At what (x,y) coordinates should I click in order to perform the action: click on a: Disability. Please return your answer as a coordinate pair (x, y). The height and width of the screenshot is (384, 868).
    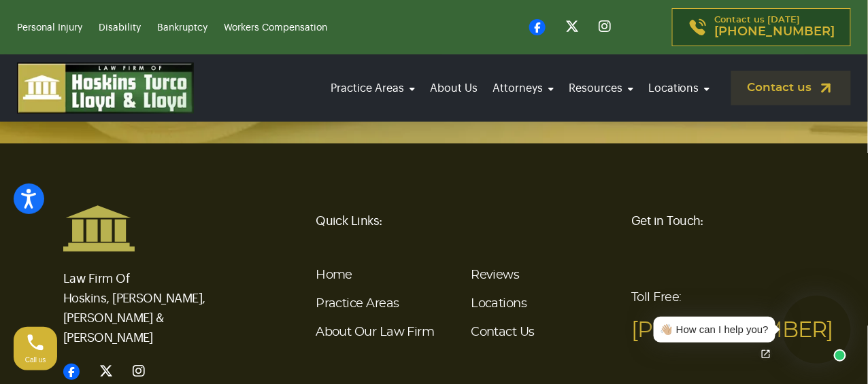
    Looking at the image, I should click on (119, 28).